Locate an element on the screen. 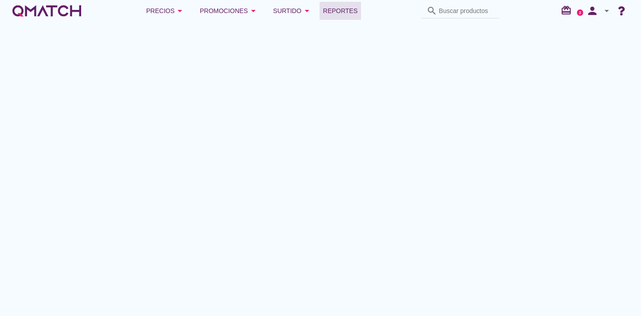 This screenshot has height=316, width=641. button: Promociones is located at coordinates (229, 11).